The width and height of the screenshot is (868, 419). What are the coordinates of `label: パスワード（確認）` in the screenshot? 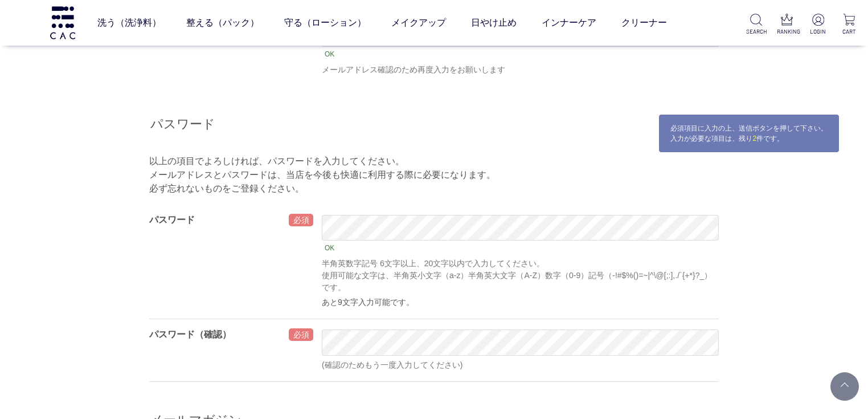 It's located at (190, 334).